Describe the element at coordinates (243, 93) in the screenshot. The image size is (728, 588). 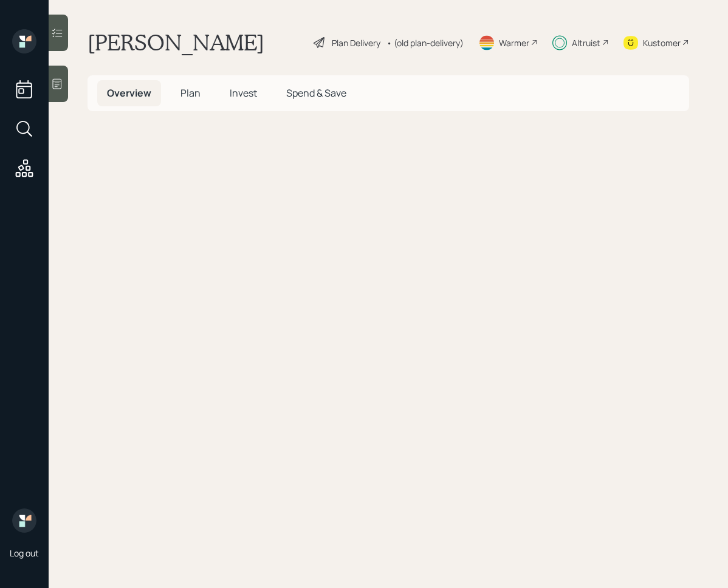
I see `span: Invest` at that location.